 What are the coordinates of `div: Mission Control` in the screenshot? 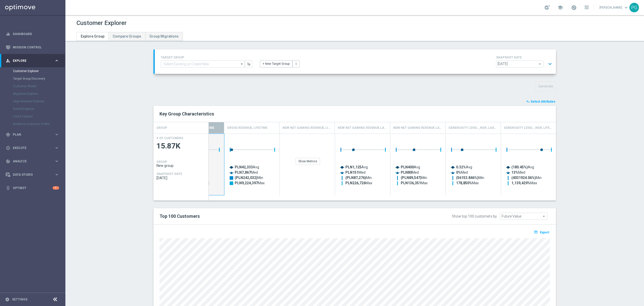 It's located at (32, 48).